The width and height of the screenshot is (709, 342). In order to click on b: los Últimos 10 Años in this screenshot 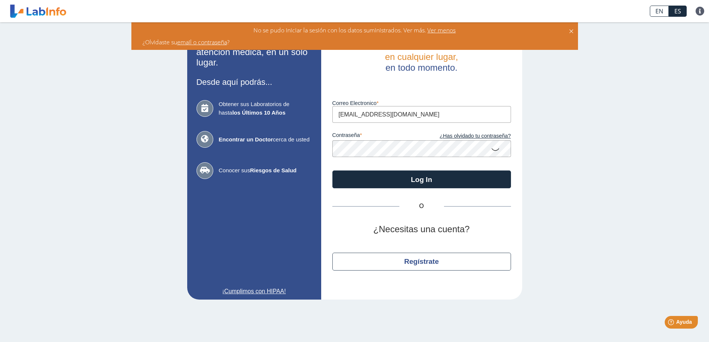, I will do `click(259, 112)`.